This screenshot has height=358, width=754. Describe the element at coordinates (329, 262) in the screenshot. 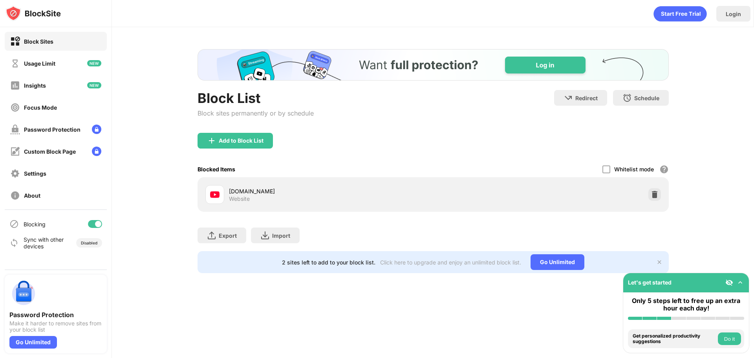

I see `div: 2 sites left to add to your block list.` at that location.